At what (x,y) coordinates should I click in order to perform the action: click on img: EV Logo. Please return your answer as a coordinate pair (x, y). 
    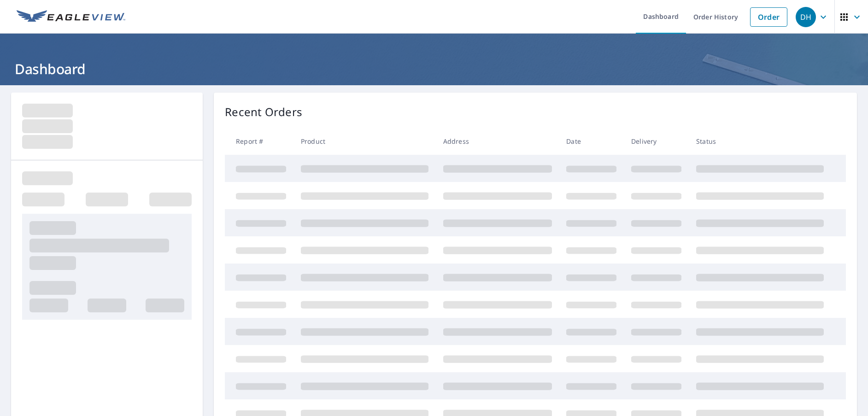
    Looking at the image, I should click on (71, 17).